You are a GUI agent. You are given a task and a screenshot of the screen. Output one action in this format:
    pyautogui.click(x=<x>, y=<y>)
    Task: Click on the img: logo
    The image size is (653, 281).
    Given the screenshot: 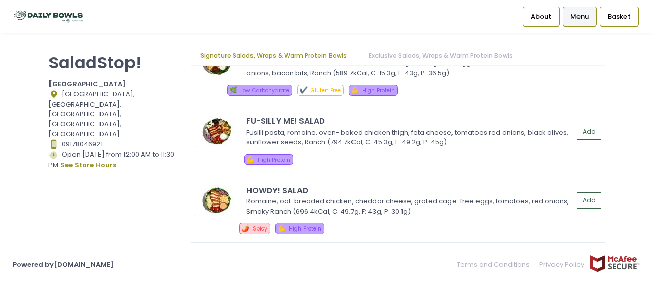 What is the action you would take?
    pyautogui.click(x=48, y=16)
    